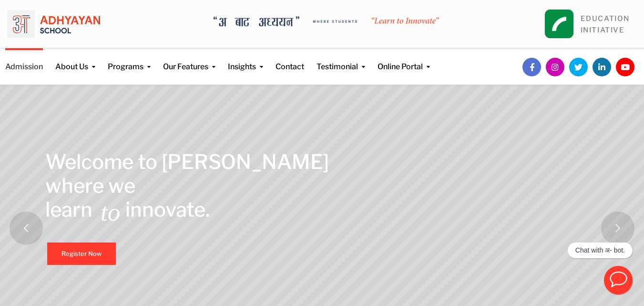 This screenshot has height=306, width=644. Describe the element at coordinates (559, 24) in the screenshot. I see `img: square_leapfrog` at that location.